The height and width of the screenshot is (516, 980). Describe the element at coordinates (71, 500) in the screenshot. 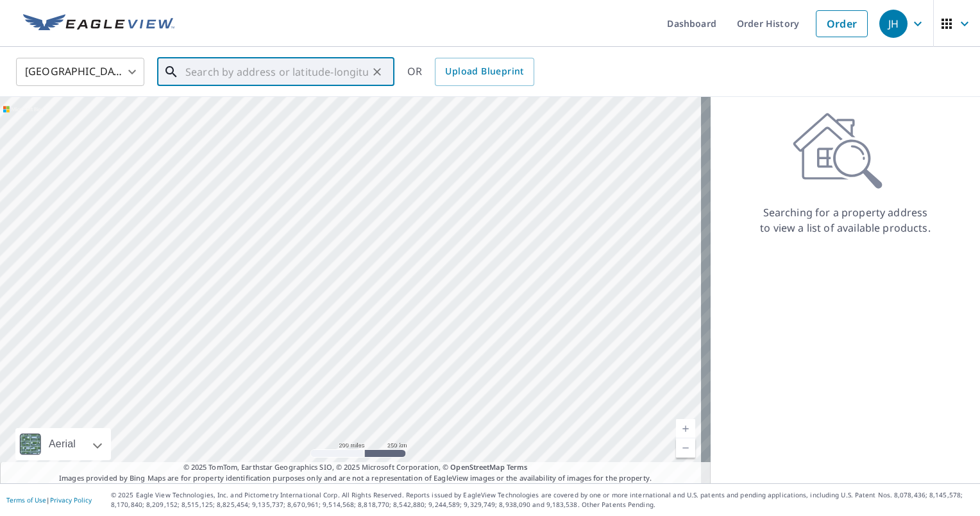

I see `a: Privacy Policy` at that location.